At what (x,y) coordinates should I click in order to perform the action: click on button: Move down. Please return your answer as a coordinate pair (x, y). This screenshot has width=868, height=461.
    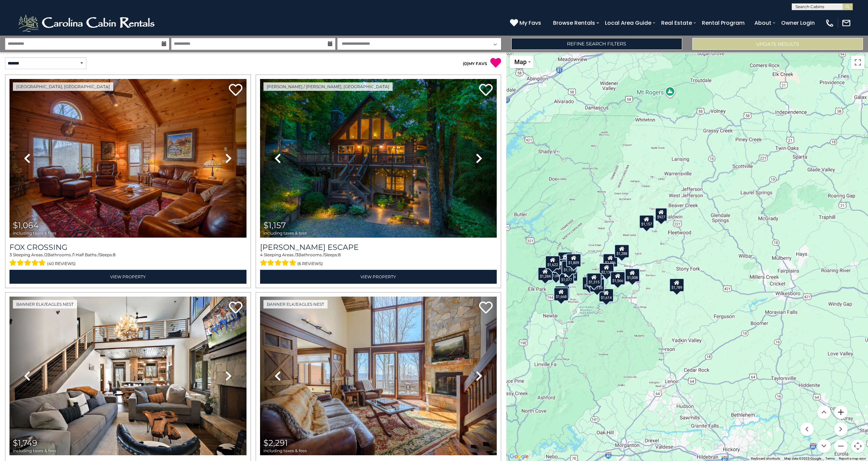
    Looking at the image, I should click on (824, 447).